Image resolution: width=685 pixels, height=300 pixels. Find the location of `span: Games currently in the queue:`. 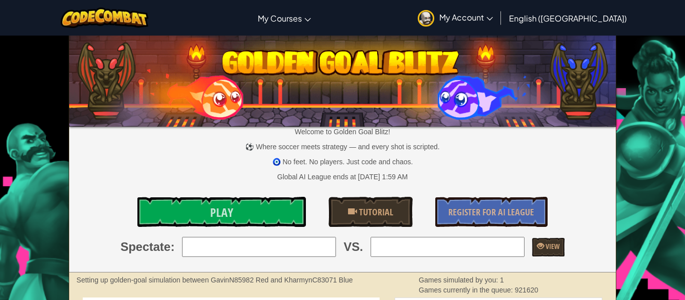

span: Games currently in the queue: is located at coordinates (466, 290).